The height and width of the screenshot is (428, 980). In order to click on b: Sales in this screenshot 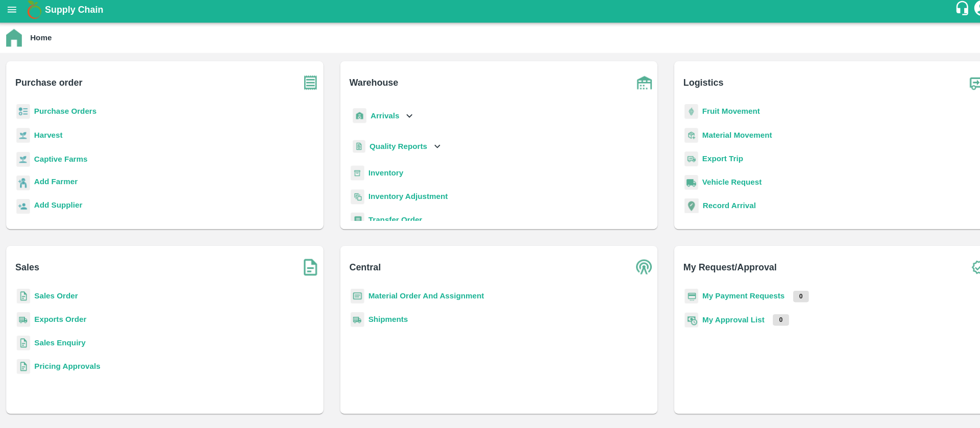, I will do `click(29, 265)`.